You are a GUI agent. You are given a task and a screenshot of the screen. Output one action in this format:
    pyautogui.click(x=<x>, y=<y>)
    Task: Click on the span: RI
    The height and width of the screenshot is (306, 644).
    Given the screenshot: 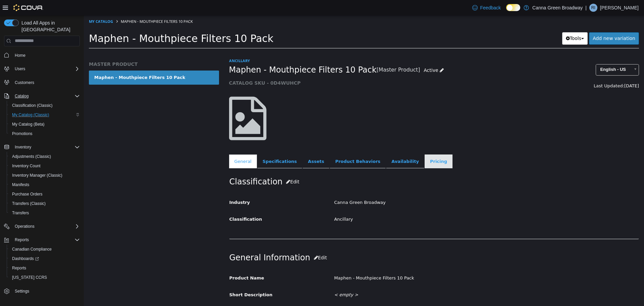 What is the action you would take?
    pyautogui.click(x=594, y=8)
    